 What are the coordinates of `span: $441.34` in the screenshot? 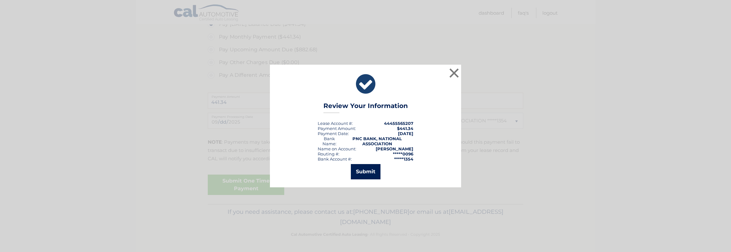 It's located at (405, 128).